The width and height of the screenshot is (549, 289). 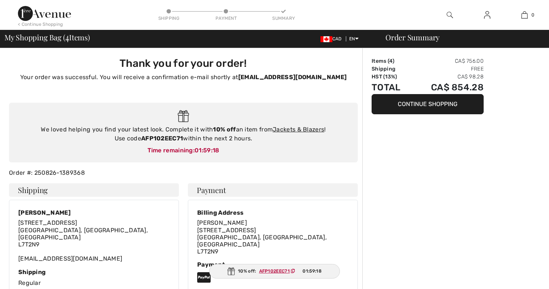 I want to click on strong: AFP102EEC71, so click(x=162, y=138).